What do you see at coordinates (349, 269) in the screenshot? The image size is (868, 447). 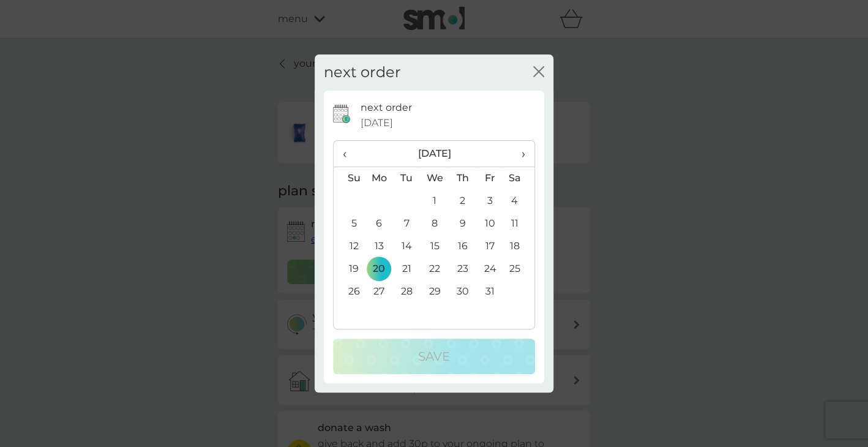 I see `td: 19` at bounding box center [349, 269].